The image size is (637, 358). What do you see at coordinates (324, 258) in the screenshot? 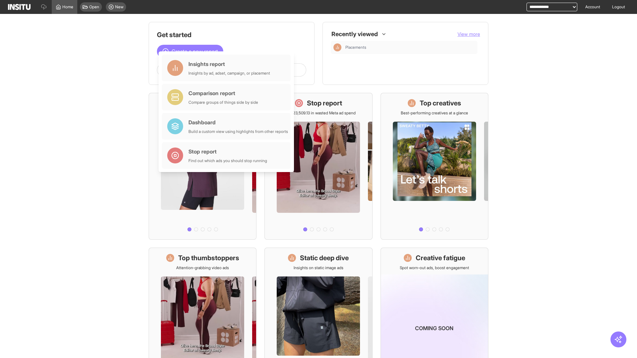
I see `h1: Static deep dive` at bounding box center [324, 258].